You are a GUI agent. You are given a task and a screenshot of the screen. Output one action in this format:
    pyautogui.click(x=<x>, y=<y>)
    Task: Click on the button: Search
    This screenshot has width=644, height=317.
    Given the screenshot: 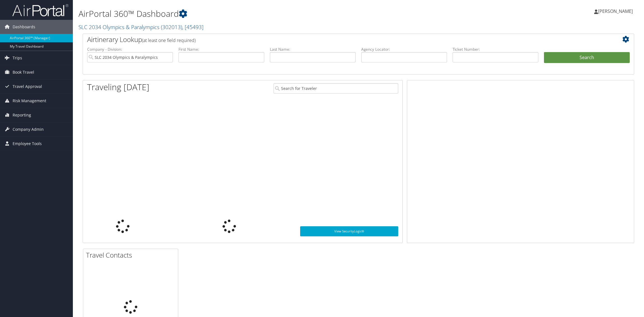 What is the action you would take?
    pyautogui.click(x=587, y=58)
    